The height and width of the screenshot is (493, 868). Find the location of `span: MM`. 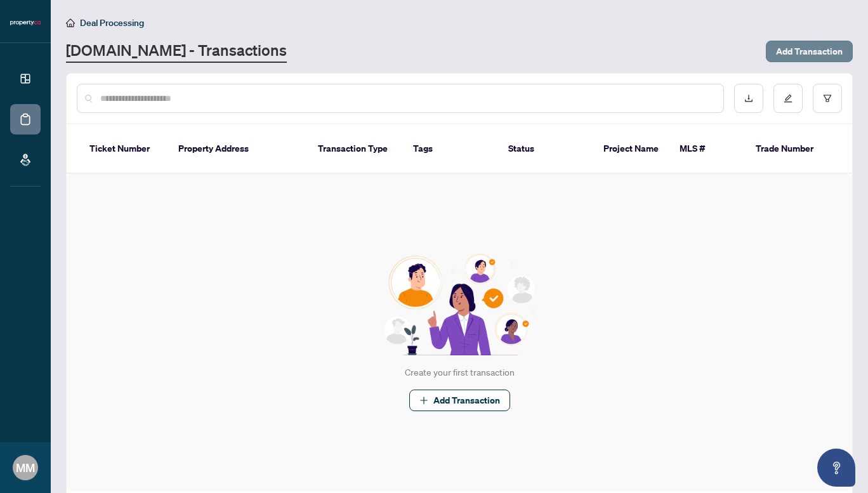

span: MM is located at coordinates (25, 468).